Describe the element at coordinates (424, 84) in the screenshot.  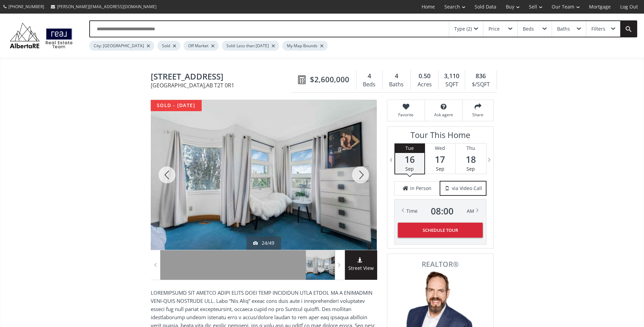
I see `div: Acres` at that location.